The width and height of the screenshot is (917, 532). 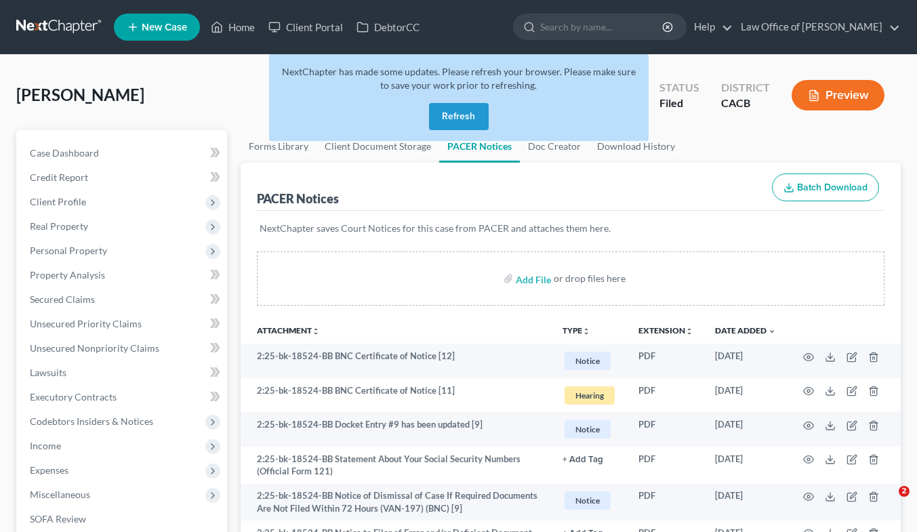 I want to click on span: Credit Report, so click(x=59, y=177).